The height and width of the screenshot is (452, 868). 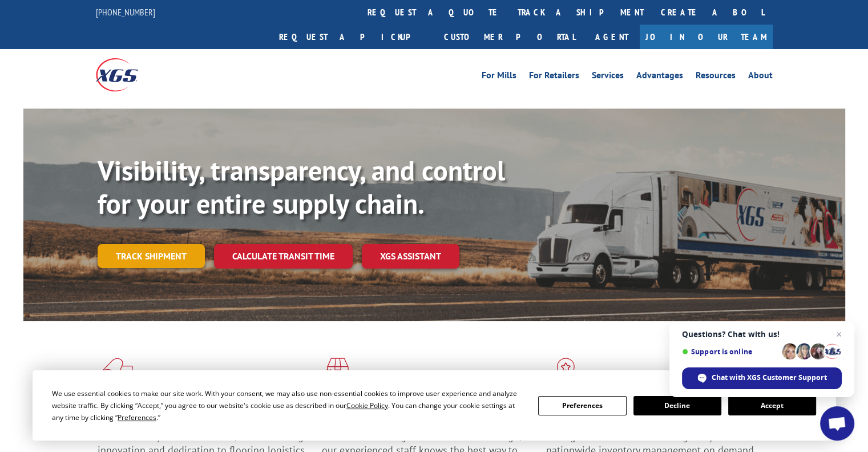 I want to click on a: Request a pickup, so click(x=353, y=37).